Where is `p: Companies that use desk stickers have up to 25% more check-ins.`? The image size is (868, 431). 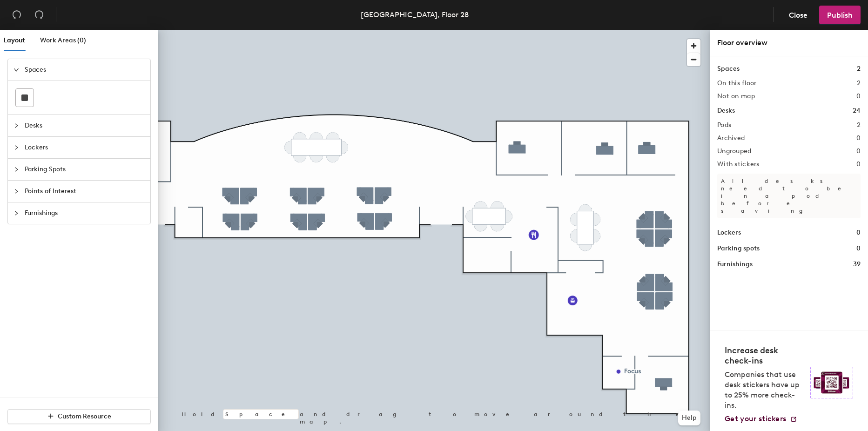 p: Companies that use desk stickers have up to 25% more check-ins. is located at coordinates (765, 390).